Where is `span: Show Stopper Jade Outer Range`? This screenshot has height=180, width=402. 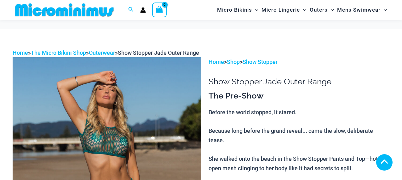 span: Show Stopper Jade Outer Range is located at coordinates (158, 53).